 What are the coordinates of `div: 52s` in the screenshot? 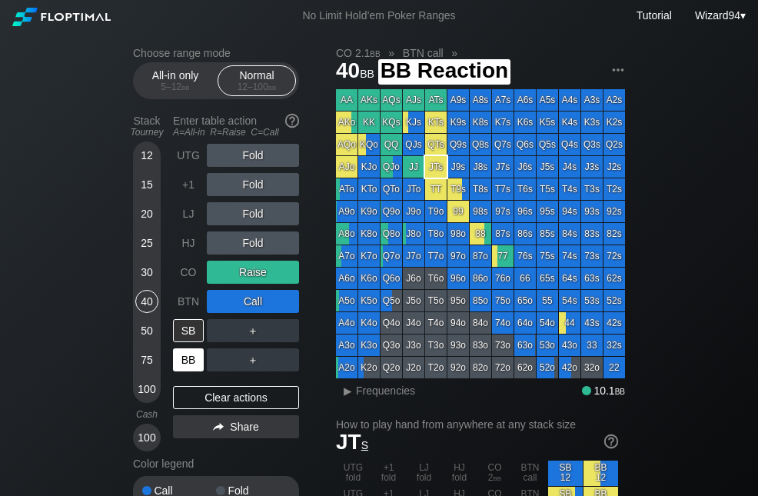 It's located at (614, 301).